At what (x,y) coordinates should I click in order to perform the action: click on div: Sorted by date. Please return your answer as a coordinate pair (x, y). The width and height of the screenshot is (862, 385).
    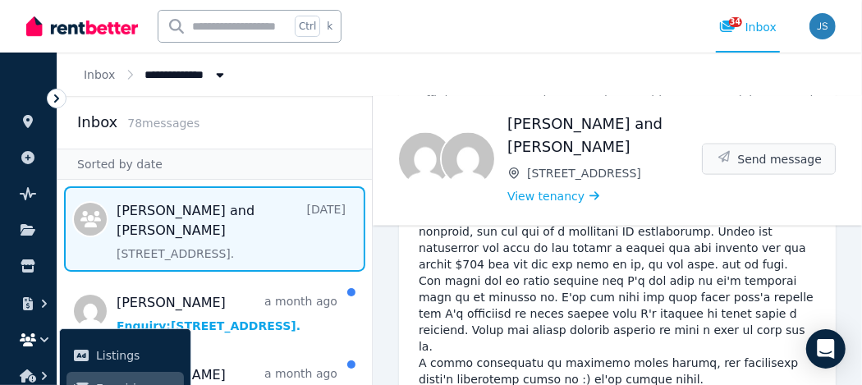
    Looking at the image, I should click on (214, 164).